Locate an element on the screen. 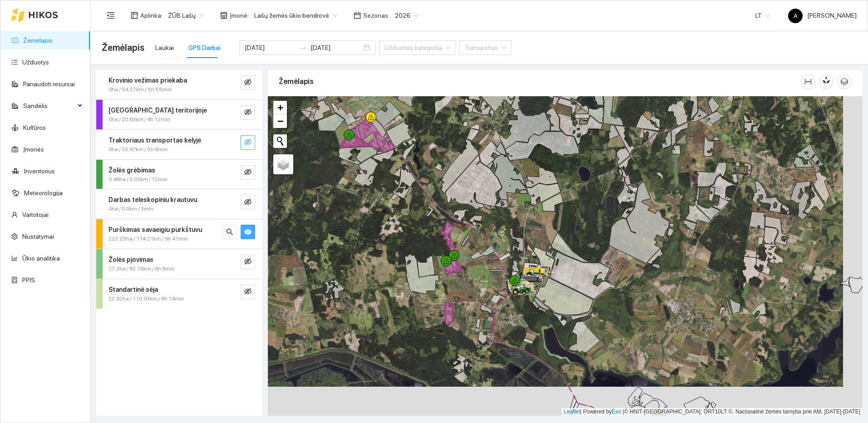  a: Inventorius is located at coordinates (39, 171).